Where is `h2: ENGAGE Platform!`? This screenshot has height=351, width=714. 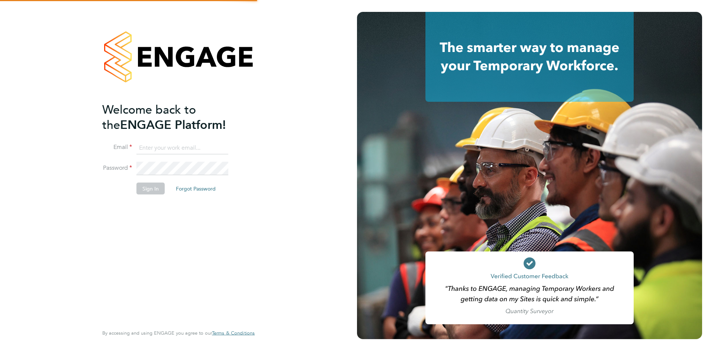 h2: ENGAGE Platform! is located at coordinates (175, 117).